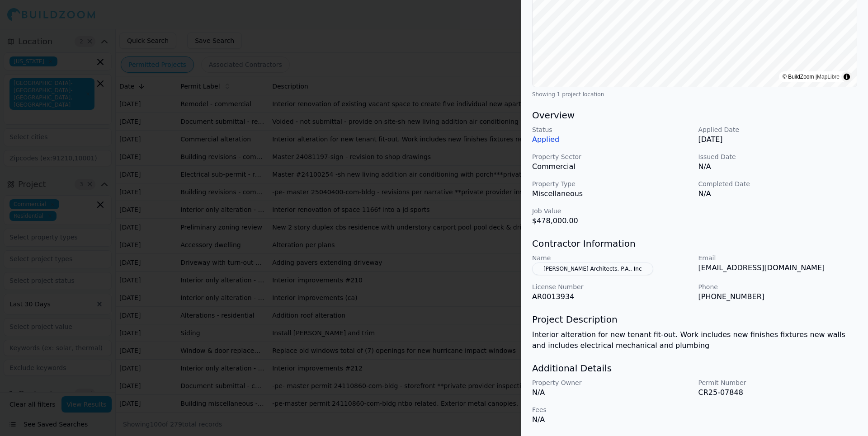 This screenshot has height=436, width=868. Describe the element at coordinates (611, 139) in the screenshot. I see `p: Applied` at that location.